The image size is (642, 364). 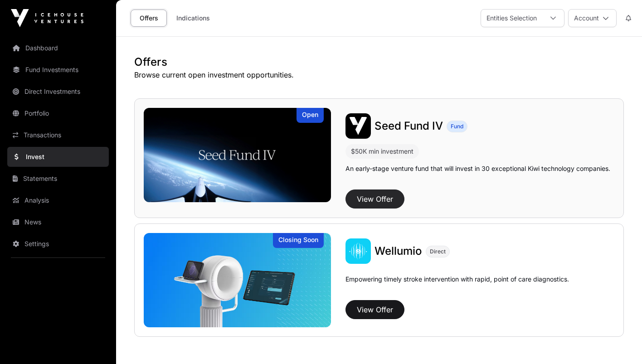 What do you see at coordinates (298, 240) in the screenshot?
I see `div: Closing Soon` at bounding box center [298, 240].